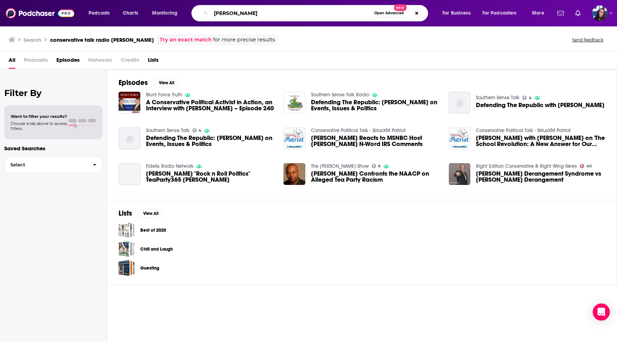 The image size is (617, 342). I want to click on a: Southern Sense Talk Radio, so click(340, 95).